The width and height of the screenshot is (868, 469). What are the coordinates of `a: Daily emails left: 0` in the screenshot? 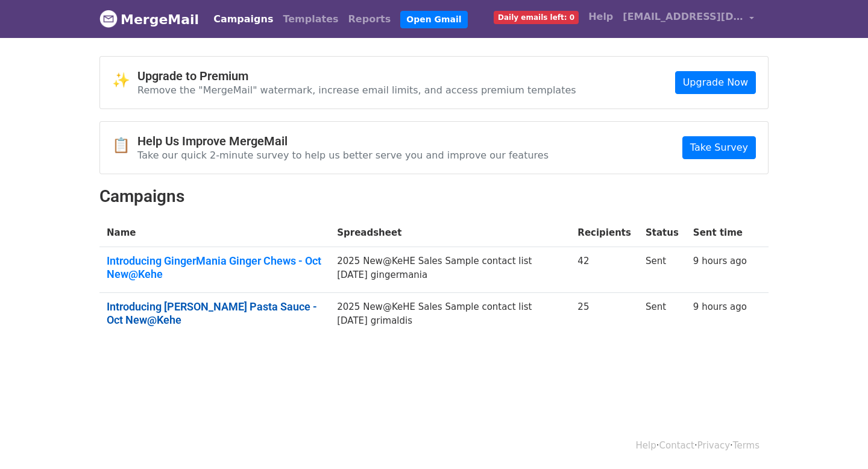 It's located at (536, 17).